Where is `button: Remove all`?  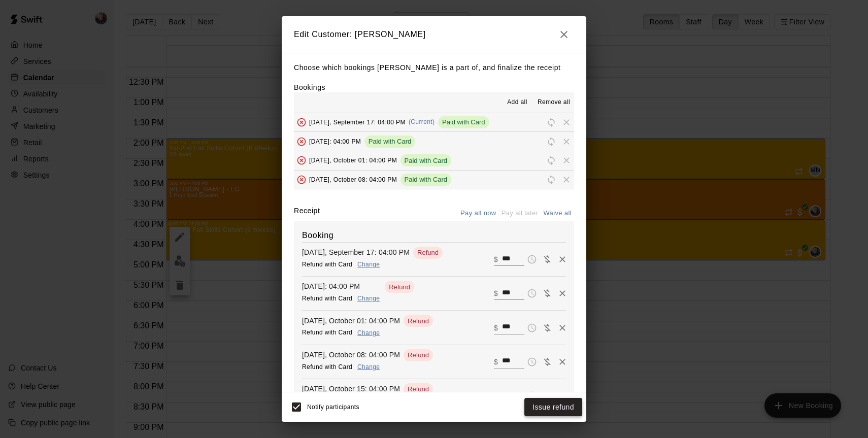 button: Remove all is located at coordinates (554, 103).